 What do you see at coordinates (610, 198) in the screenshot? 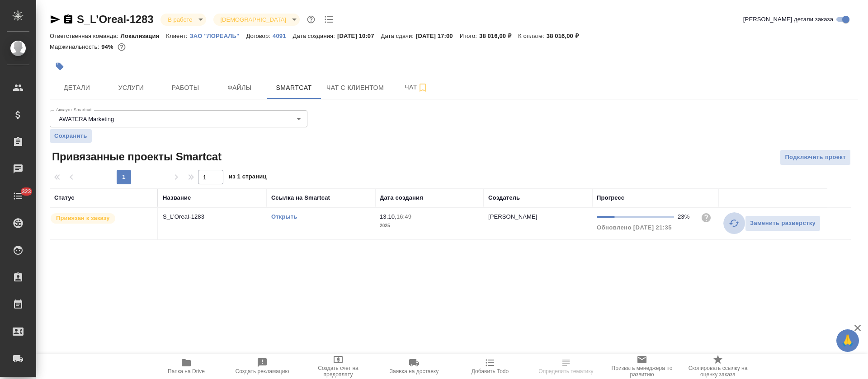
I see `div: Прогресс` at bounding box center [610, 198].